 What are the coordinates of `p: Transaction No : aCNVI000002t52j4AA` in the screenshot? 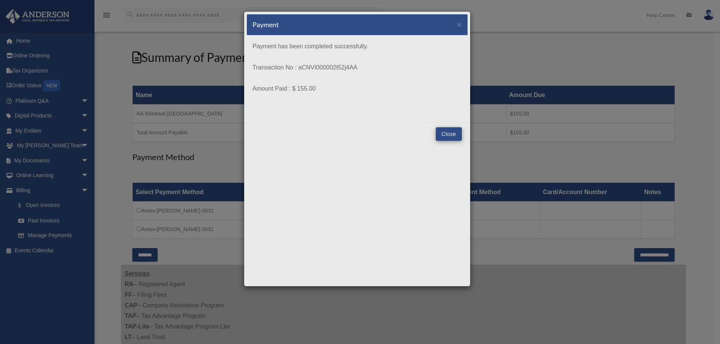 It's located at (357, 68).